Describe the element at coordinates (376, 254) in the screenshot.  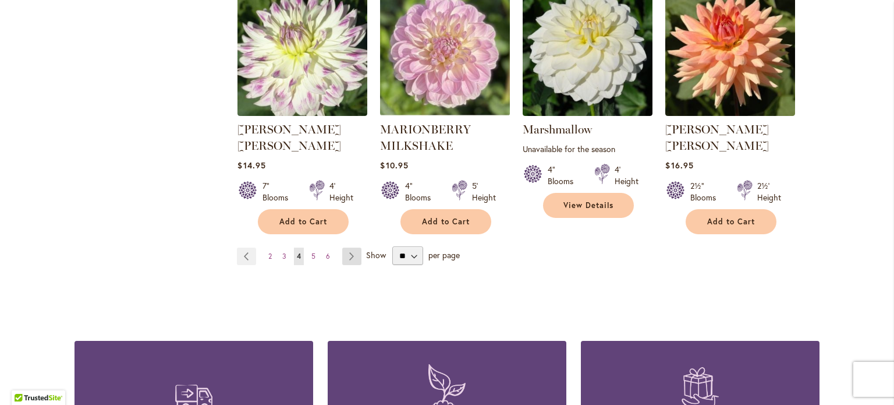
I see `span: Show` at that location.